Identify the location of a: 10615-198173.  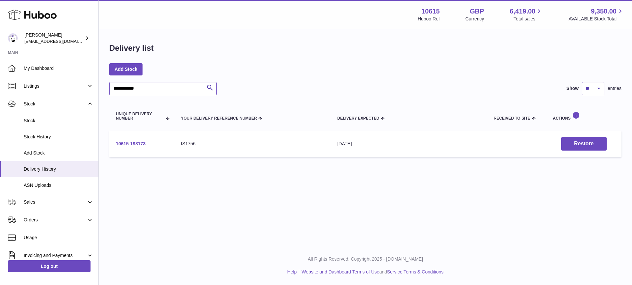
(131, 144).